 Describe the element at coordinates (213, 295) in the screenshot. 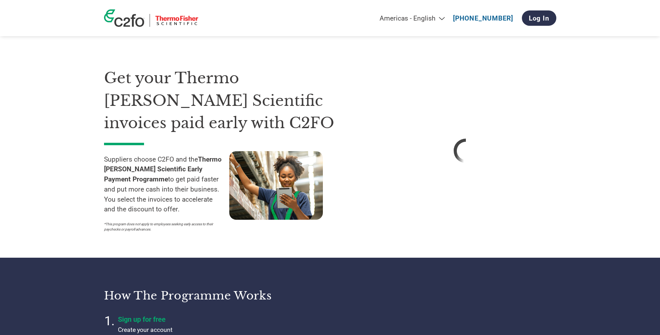

I see `h3: How the programme works` at that location.